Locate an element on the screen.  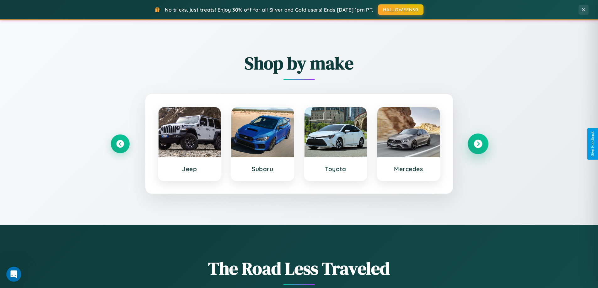
h3: Mercedes is located at coordinates (408, 169).